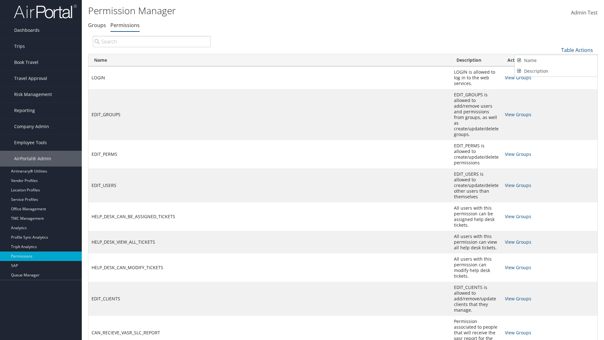 This screenshot has width=604, height=340. What do you see at coordinates (33, 94) in the screenshot?
I see `span: Risk Management` at bounding box center [33, 94].